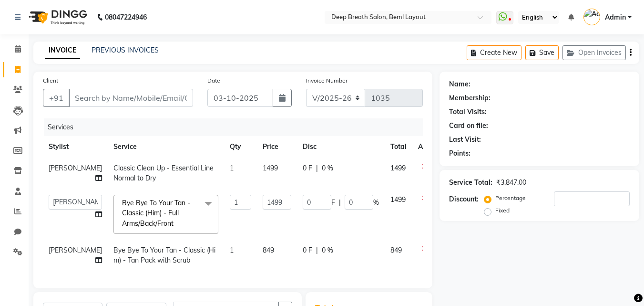  What do you see at coordinates (333, 202) in the screenshot?
I see `span: F` at bounding box center [333, 202].